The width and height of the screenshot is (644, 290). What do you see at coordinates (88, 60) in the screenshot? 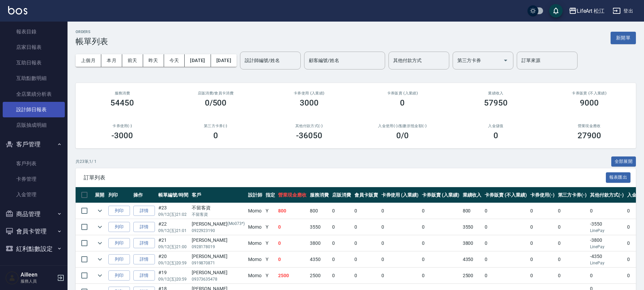
I see `button: 上個月` at bounding box center [88, 60].